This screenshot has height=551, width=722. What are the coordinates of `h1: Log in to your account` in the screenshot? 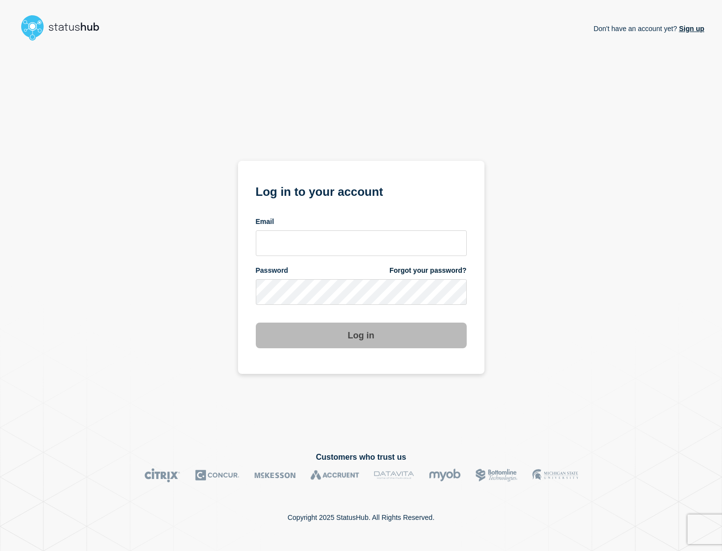 It's located at (361, 190).